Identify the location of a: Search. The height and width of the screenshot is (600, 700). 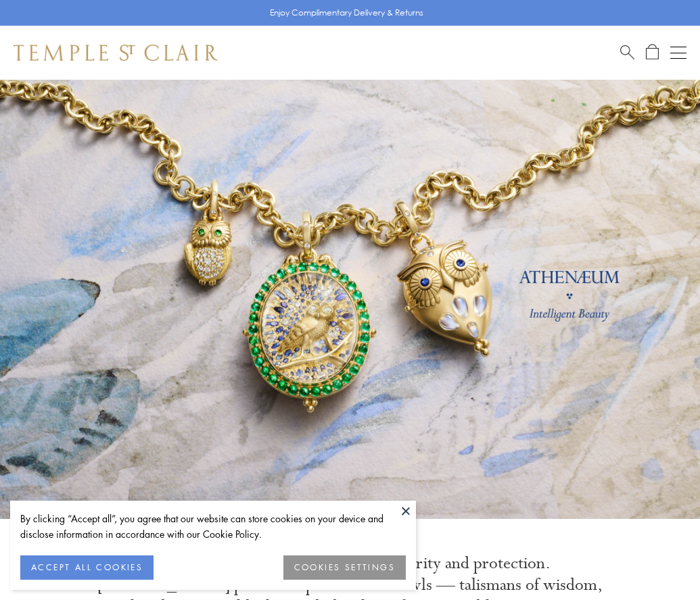
(626, 52).